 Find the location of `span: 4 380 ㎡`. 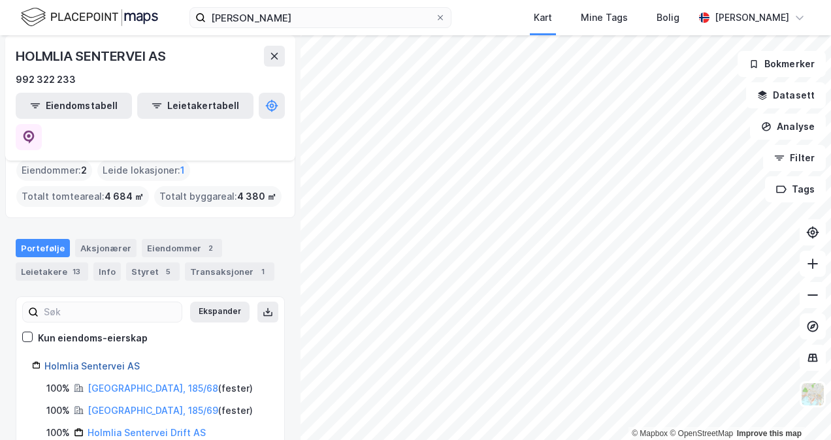

span: 4 380 ㎡ is located at coordinates (257, 197).